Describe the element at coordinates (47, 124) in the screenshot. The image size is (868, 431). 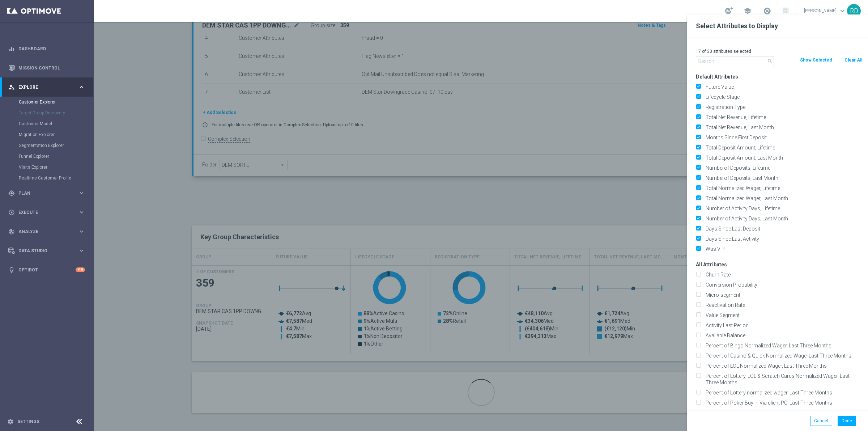
I see `a: Customer Model` at that location.